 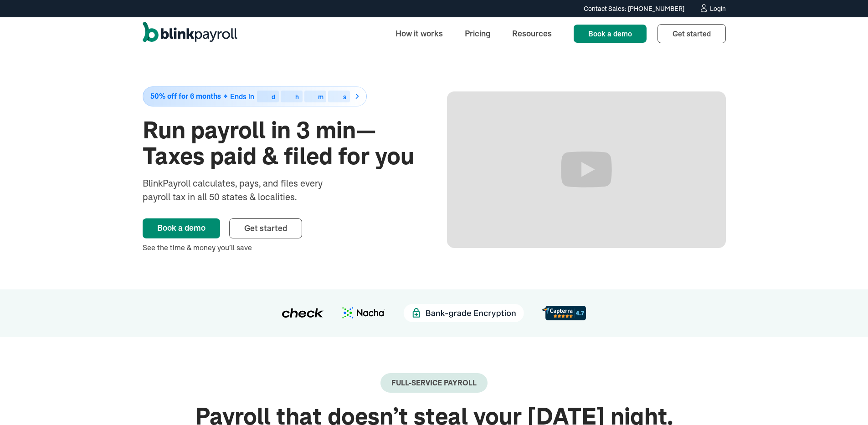 I want to click on div: s, so click(x=344, y=97).